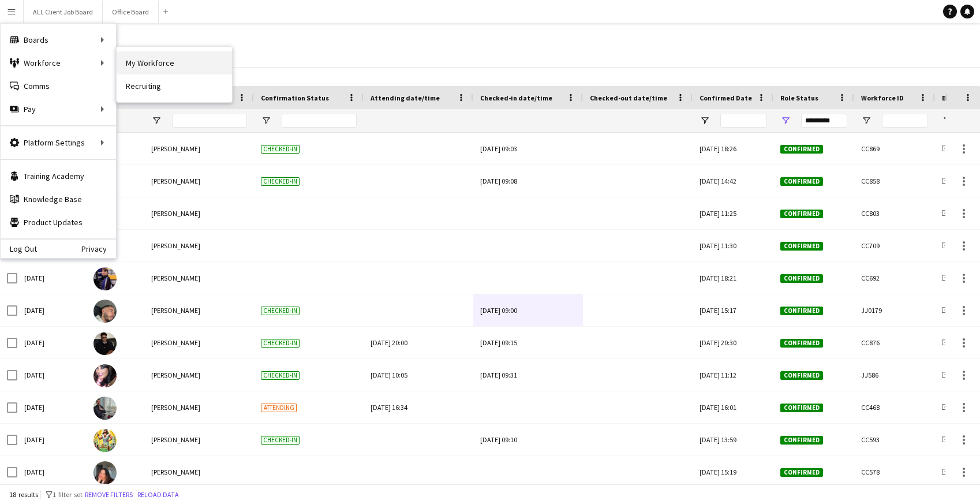 This screenshot has height=504, width=980. What do you see at coordinates (58, 63) in the screenshot?
I see `div: Workforce` at bounding box center [58, 63].